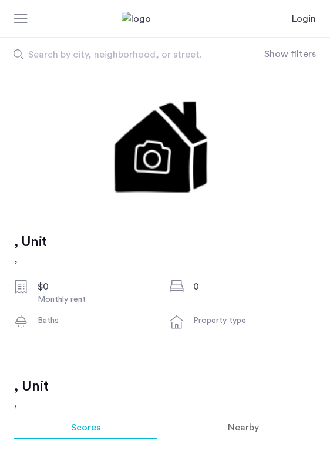  I want to click on h1: , Unit, so click(30, 242).